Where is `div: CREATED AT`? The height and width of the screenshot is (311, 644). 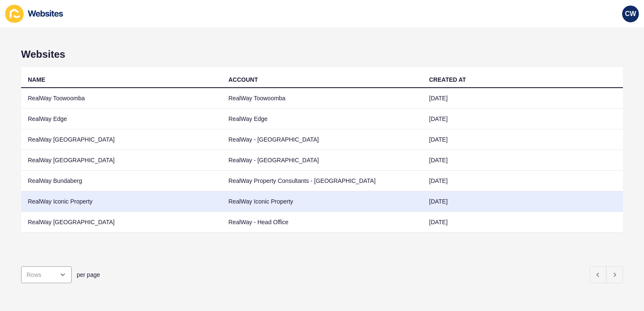 div: CREATED AT is located at coordinates (448, 80).